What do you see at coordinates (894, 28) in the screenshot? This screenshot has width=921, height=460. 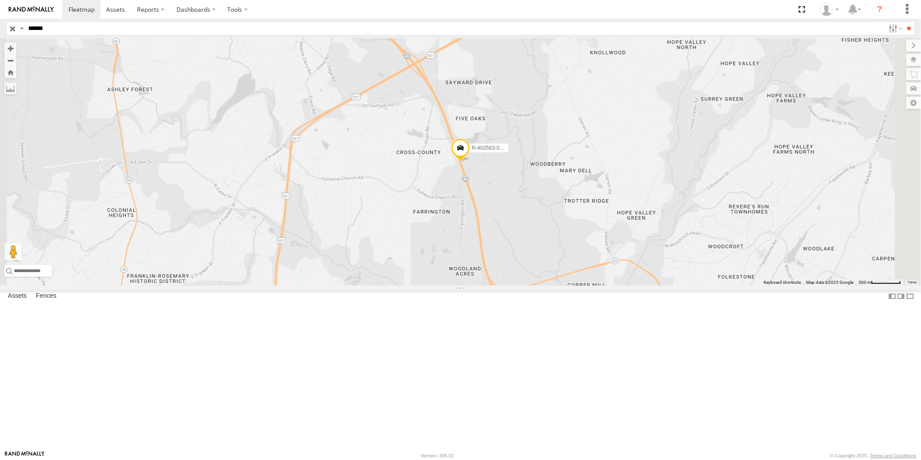 I see `label: Search Filter Options` at bounding box center [894, 28].